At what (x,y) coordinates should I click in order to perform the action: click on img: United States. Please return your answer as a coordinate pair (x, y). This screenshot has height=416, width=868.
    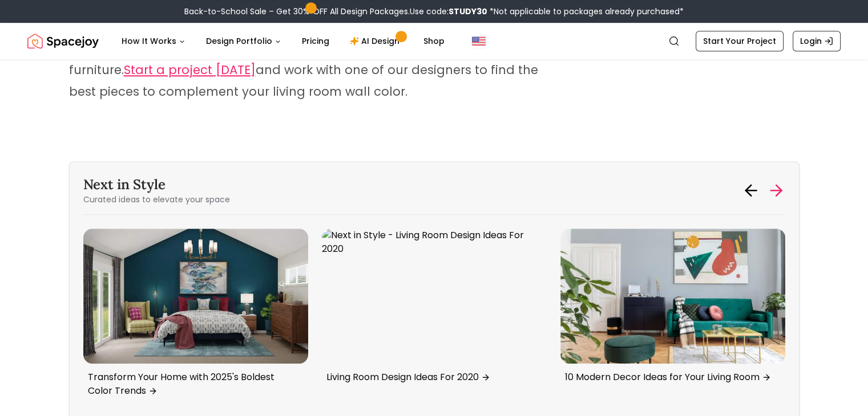
    Looking at the image, I should click on (479, 41).